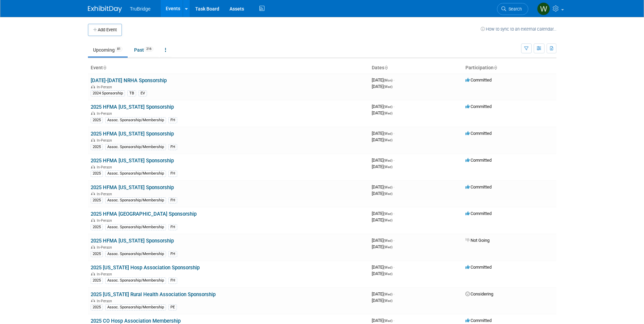  I want to click on img: ExhibitDay, so click(105, 9).